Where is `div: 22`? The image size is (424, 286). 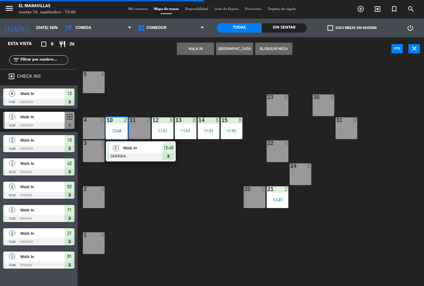
div: 22 is located at coordinates (268, 143).